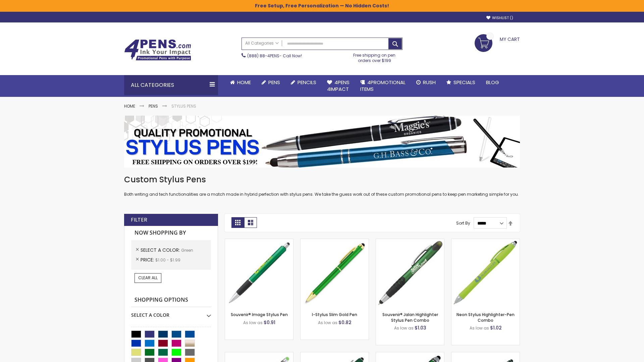 This screenshot has width=644, height=362. Describe the element at coordinates (148, 260) in the screenshot. I see `span: Price` at that location.